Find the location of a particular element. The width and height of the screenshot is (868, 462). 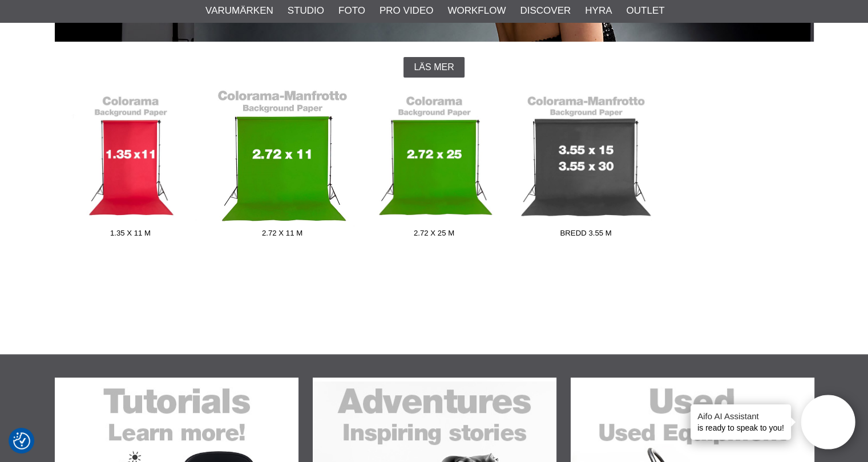

span: 2.72 x 25 m is located at coordinates (434, 235).